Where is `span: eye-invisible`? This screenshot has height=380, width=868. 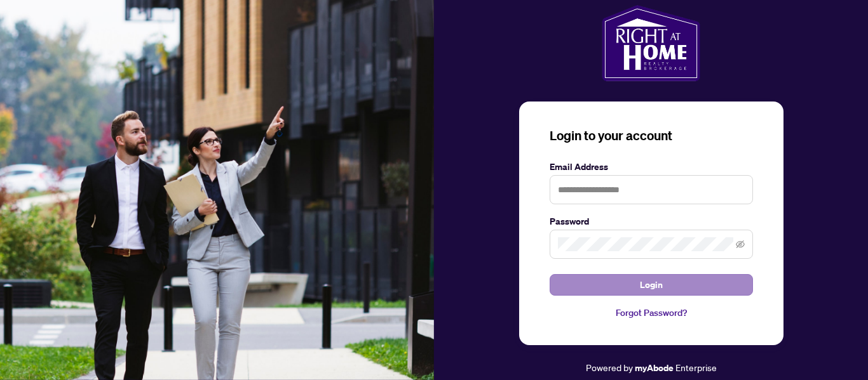 span: eye-invisible is located at coordinates (740, 244).